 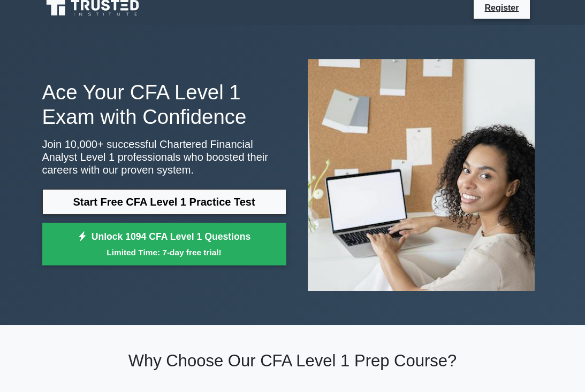 I want to click on h1: Ace Your CFA Level 1 Exam with Confidence, so click(x=164, y=105).